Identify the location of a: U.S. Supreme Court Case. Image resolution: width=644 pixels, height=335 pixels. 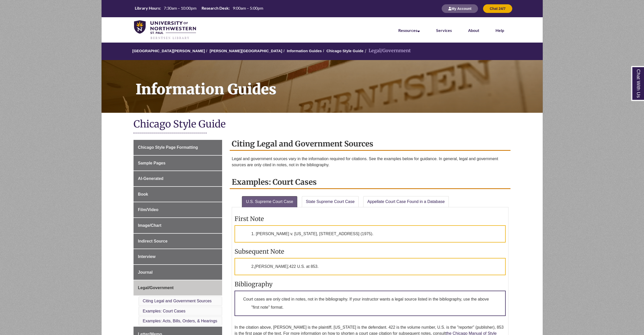
(270, 202).